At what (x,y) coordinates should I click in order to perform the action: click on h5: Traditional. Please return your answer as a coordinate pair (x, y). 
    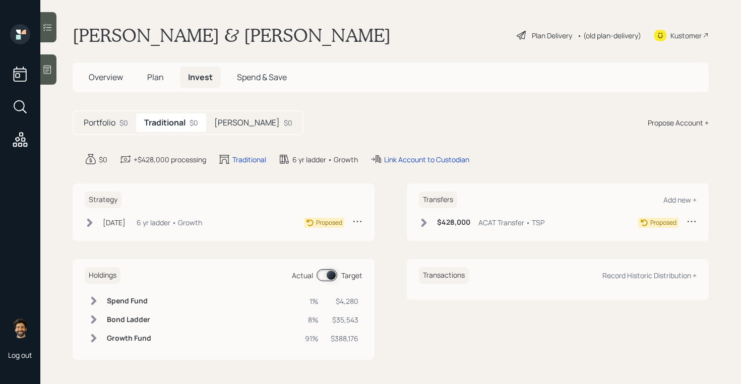
    Looking at the image, I should click on (165, 123).